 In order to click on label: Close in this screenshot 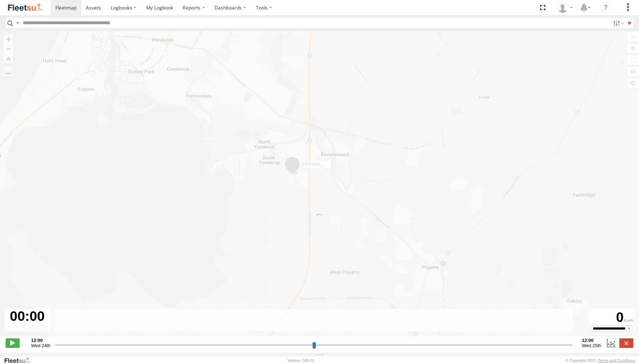, I will do `click(626, 343)`.